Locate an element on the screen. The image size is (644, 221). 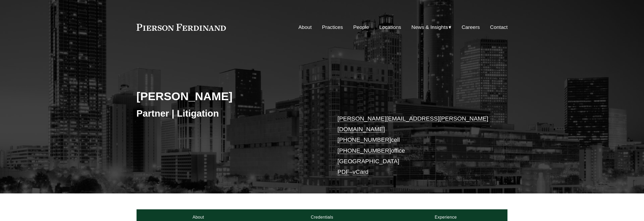
a: folder dropdown is located at coordinates (431, 27).